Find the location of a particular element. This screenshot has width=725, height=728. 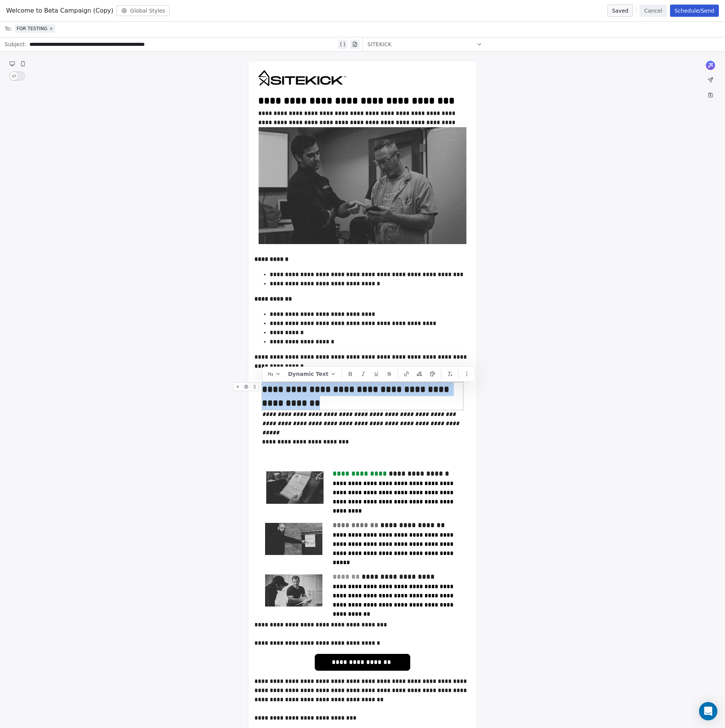

span: Subject: is located at coordinates (15, 46).